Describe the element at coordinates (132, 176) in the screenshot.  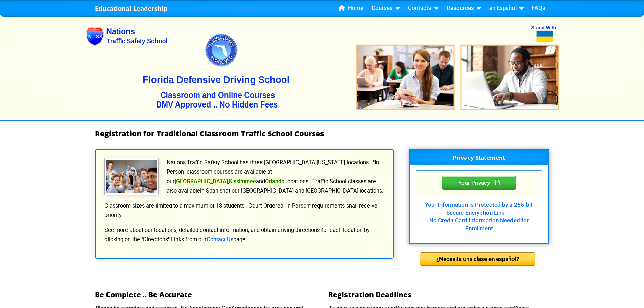
I see `img: Traffic School Students` at that location.